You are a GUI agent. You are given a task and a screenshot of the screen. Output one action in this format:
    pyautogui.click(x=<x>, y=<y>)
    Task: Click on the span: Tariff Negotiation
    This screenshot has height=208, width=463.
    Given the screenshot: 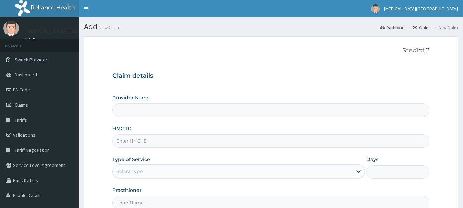 What is the action you would take?
    pyautogui.click(x=32, y=150)
    